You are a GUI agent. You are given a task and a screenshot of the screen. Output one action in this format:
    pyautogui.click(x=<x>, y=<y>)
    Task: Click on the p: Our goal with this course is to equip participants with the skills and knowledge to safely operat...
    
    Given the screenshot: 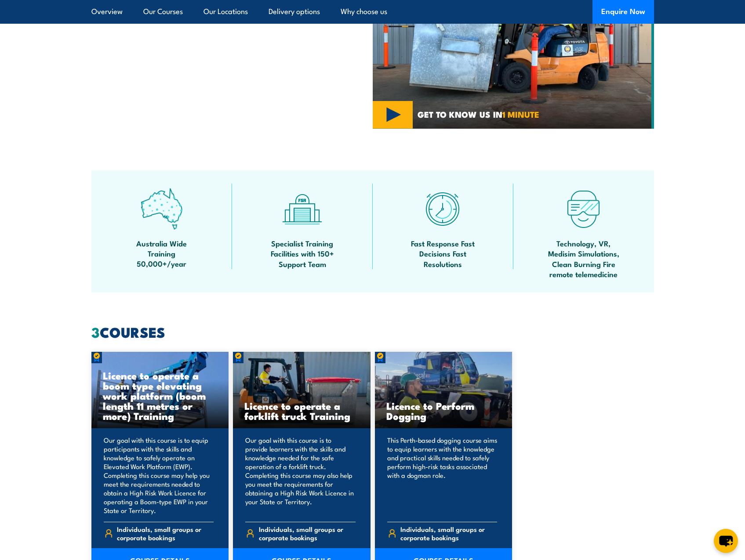 What is the action you would take?
    pyautogui.click(x=158, y=475)
    